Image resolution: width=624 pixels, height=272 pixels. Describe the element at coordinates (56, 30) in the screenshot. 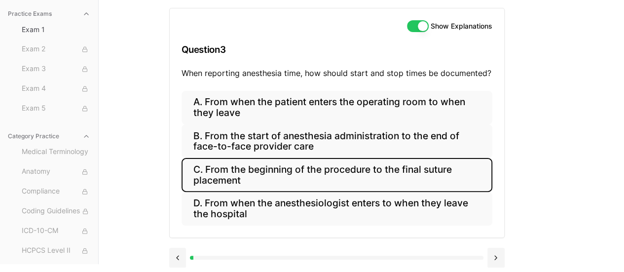

I see `span: Exam 1` at that location.